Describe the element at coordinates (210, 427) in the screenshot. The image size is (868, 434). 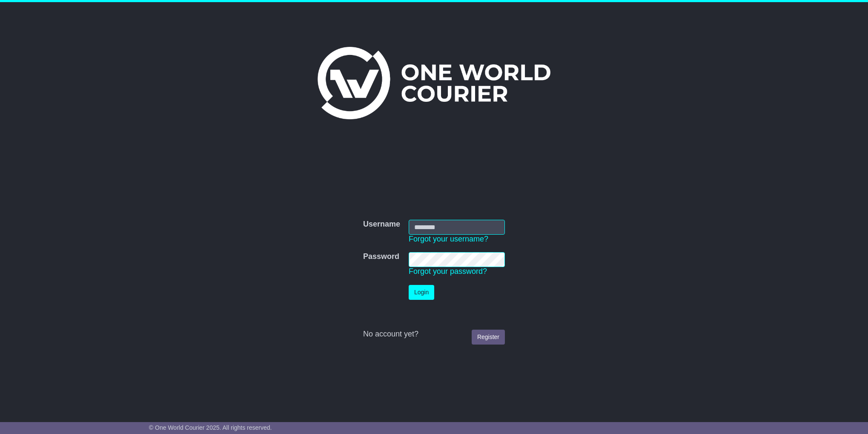
I see `span: © One World Courier 2025. All rights reserved.` at that location.